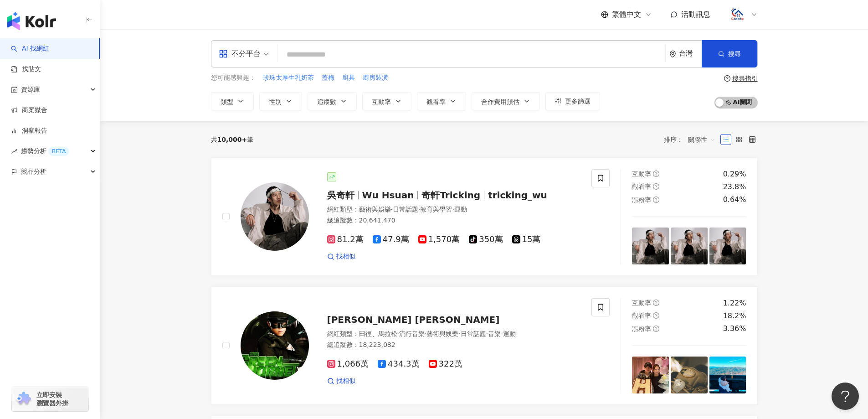 This screenshot has height=419, width=868. What do you see at coordinates (376, 78) in the screenshot?
I see `span: 廚房裝潢` at bounding box center [376, 78].